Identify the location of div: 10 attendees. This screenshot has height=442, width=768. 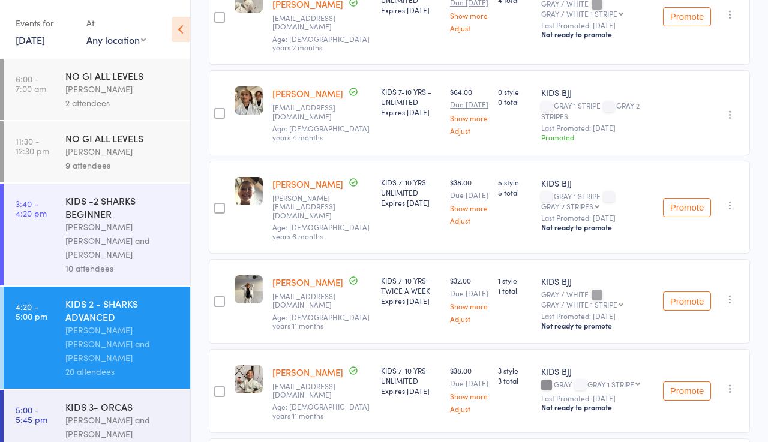
(122, 268).